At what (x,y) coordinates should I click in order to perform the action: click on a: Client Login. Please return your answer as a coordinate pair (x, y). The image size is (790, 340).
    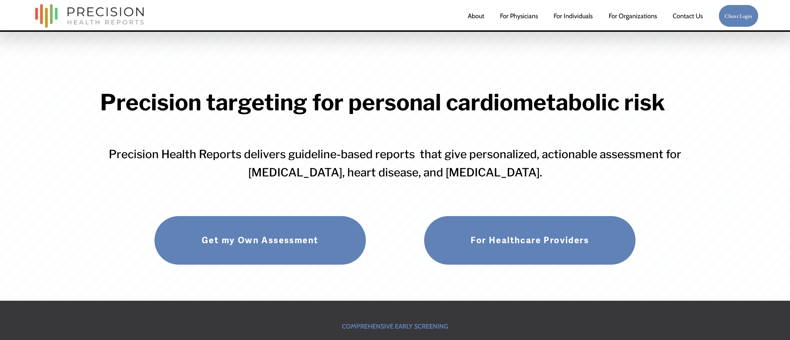
    Looking at the image, I should click on (739, 16).